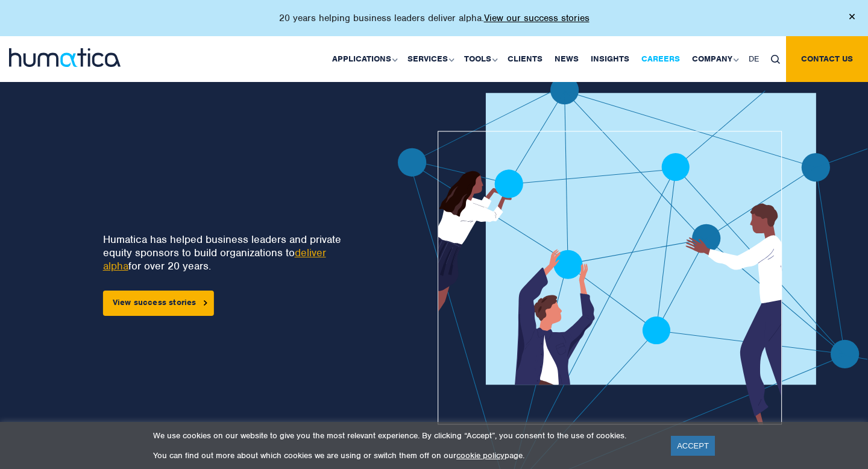  Describe the element at coordinates (214, 259) in the screenshot. I see `a: deliver alpha` at that location.